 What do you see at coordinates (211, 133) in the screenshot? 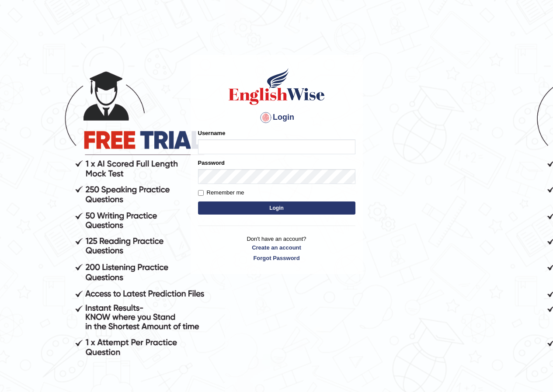
I see `label: Username` at bounding box center [211, 133].